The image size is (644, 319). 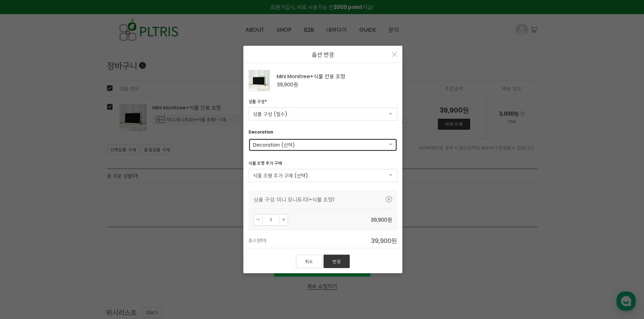 I want to click on a: 상품 구성 (필수), so click(x=323, y=114).